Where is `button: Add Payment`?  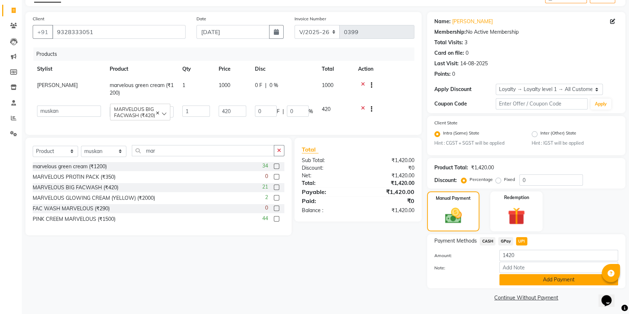
button: Add Payment is located at coordinates (558, 280).